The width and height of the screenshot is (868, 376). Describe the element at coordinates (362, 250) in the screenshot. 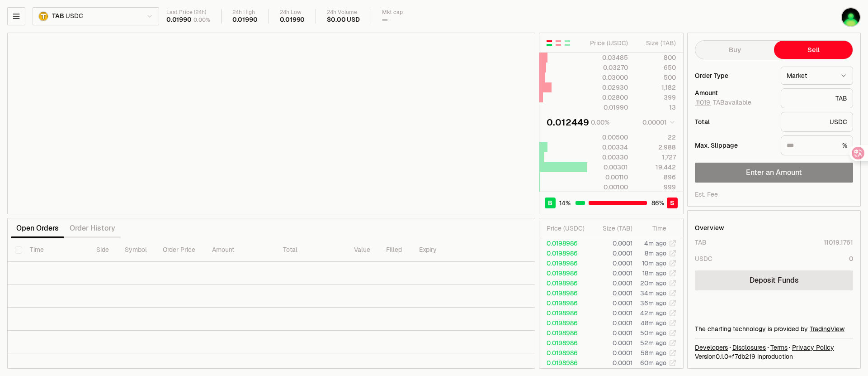

I see `th: Value` at that location.